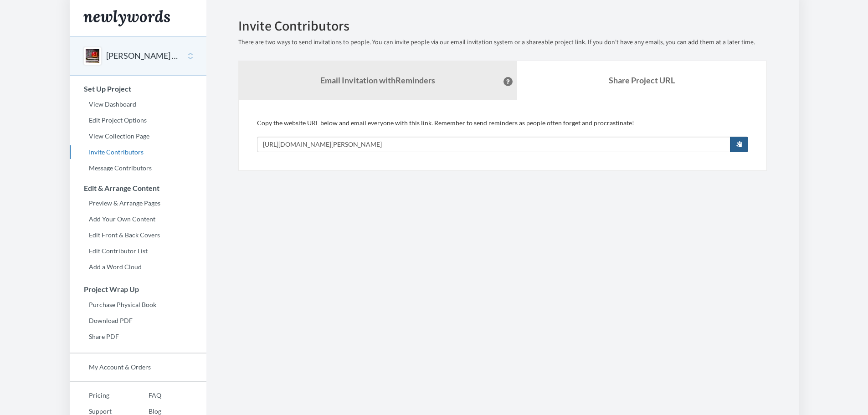 This screenshot has width=868, height=415. What do you see at coordinates (138, 321) in the screenshot?
I see `a: Download PDF` at bounding box center [138, 321].